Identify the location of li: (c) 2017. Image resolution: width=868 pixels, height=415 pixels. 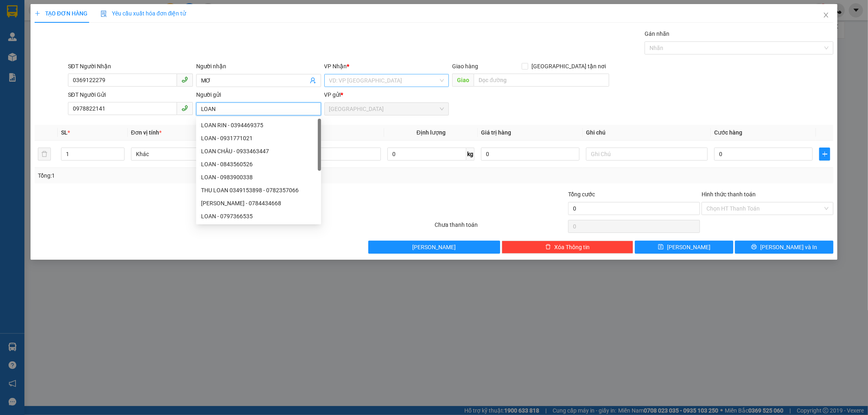
(90, 44).